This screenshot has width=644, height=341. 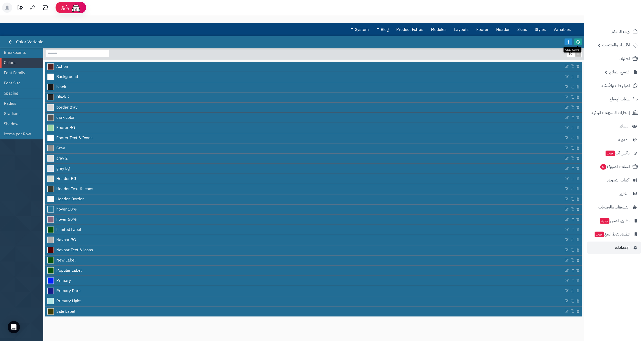 I want to click on a: Gray, so click(x=305, y=148).